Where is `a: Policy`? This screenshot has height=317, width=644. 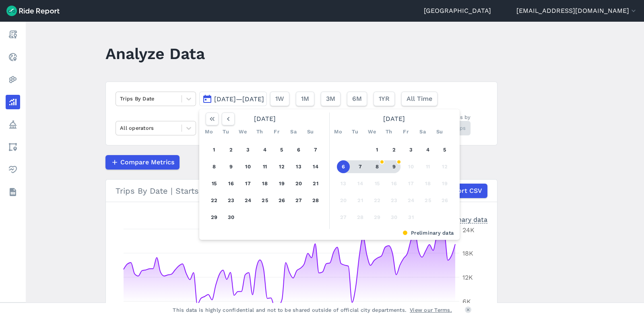
a: Policy is located at coordinates (13, 125).